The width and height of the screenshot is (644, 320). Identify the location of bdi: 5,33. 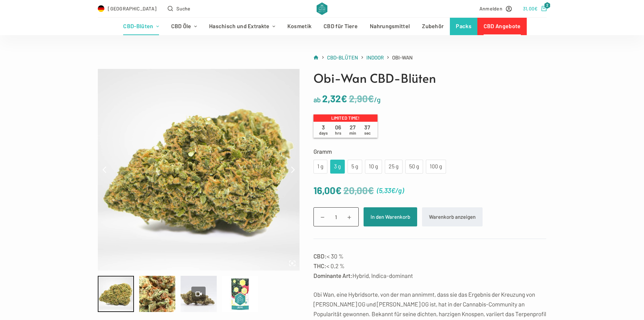
(387, 190).